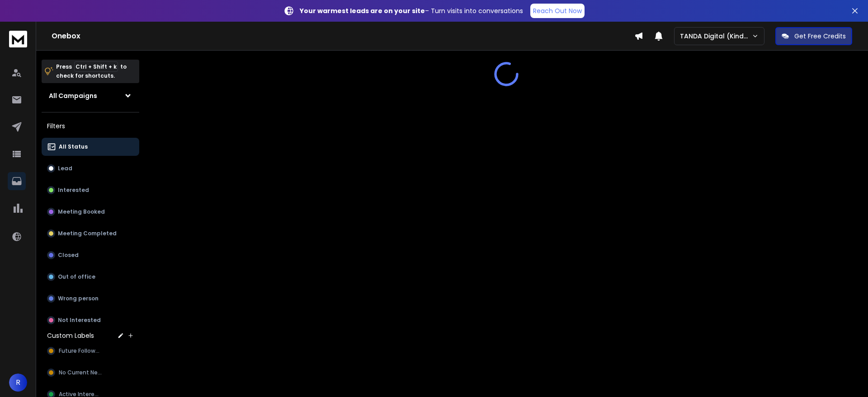 This screenshot has width=868, height=397. Describe the element at coordinates (90, 299) in the screenshot. I see `button: Wrong person` at that location.